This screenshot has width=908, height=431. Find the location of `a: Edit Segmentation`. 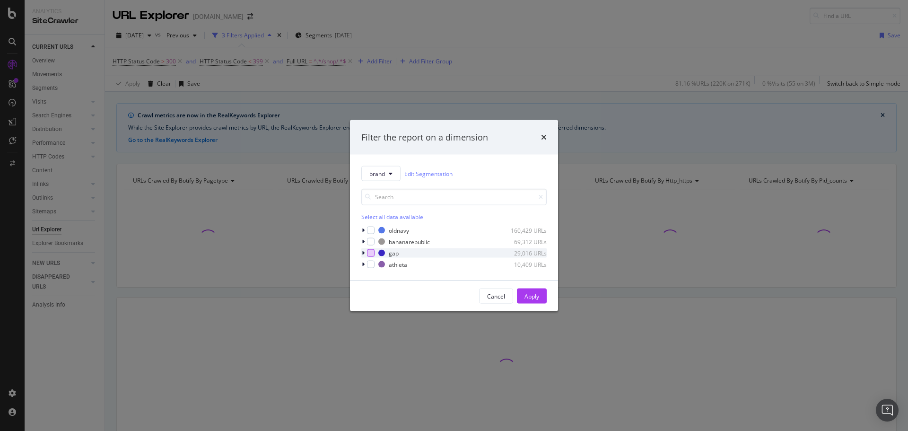

a: Edit Segmentation is located at coordinates (429, 173).